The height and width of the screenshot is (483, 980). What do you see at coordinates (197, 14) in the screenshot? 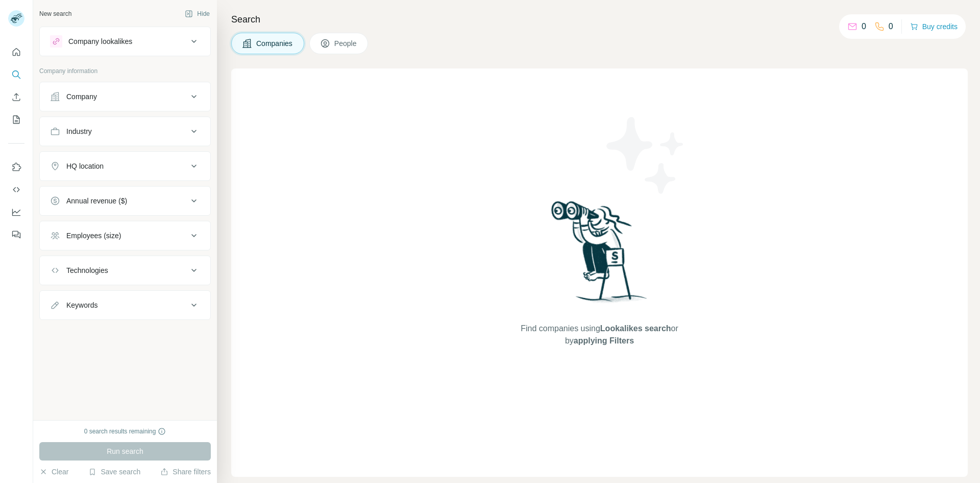
I see `button: Hide` at bounding box center [197, 14].